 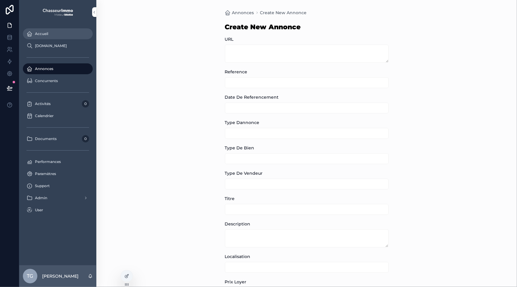 I want to click on span: Reference, so click(x=236, y=72).